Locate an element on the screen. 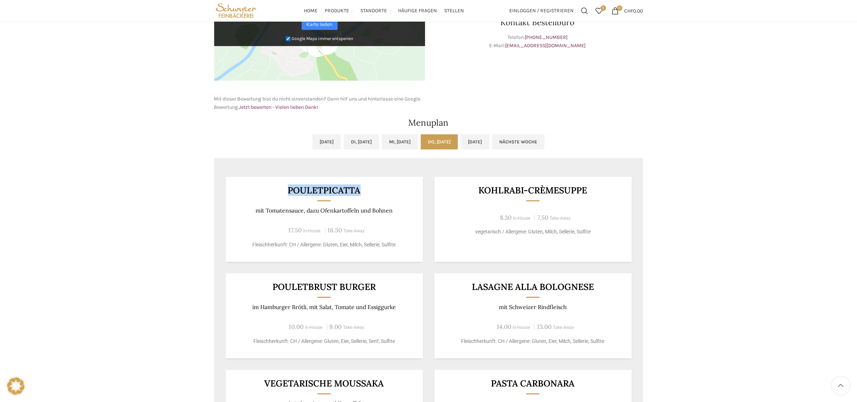  a: Home is located at coordinates (310, 11).